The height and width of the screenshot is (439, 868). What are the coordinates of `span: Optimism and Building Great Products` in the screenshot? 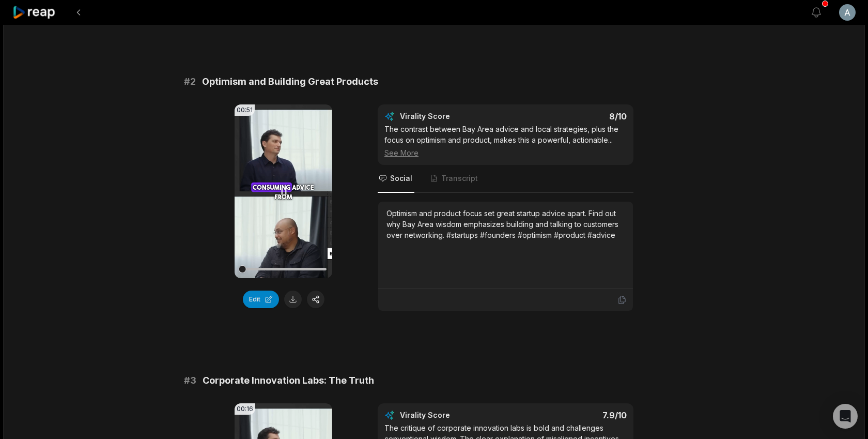 It's located at (290, 82).